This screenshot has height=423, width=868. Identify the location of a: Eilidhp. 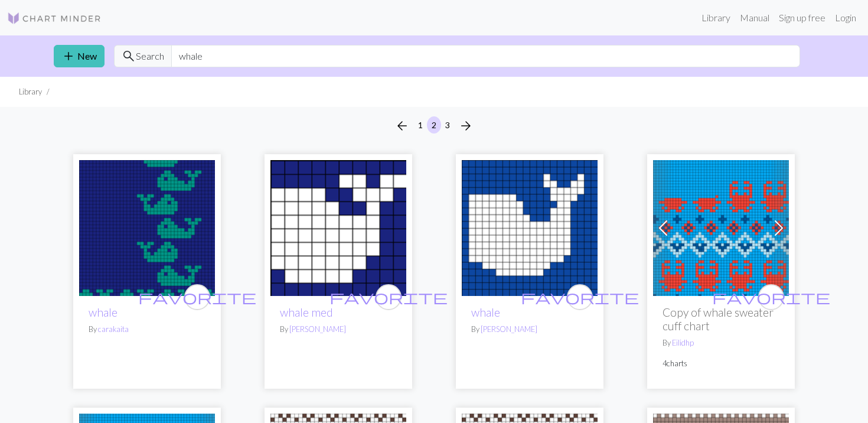
(682, 342).